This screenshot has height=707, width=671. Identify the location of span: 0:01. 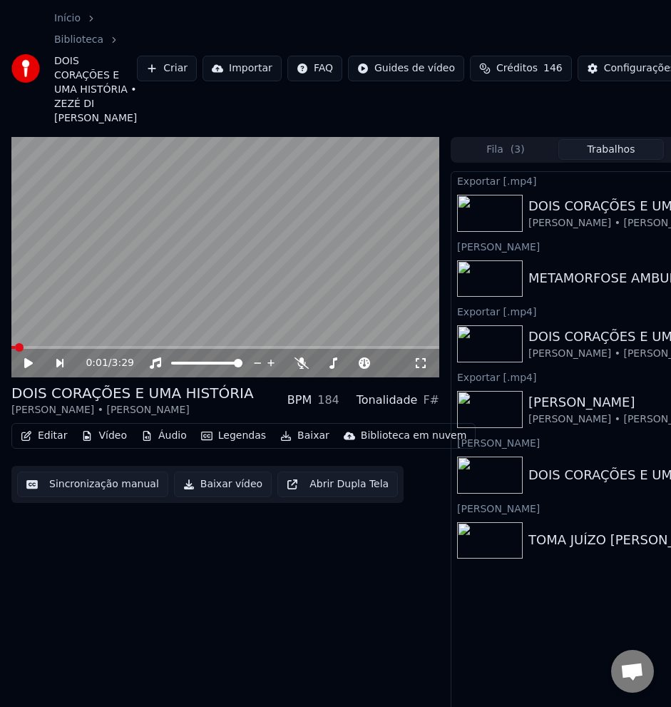
(96, 363).